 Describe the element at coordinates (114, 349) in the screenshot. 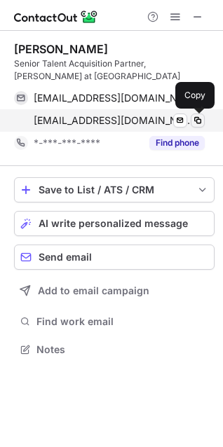

I see `button: Notes` at that location.